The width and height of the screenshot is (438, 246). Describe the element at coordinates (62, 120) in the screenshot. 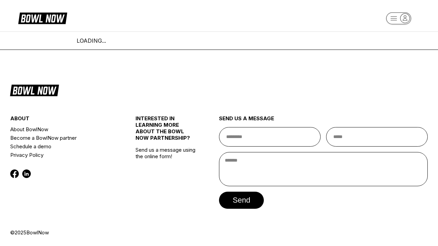

I see `div: about` at that location.